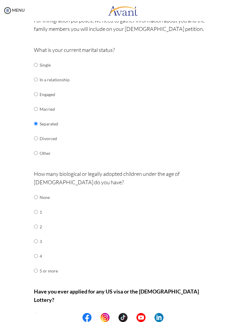 The image size is (246, 322). I want to click on td: 4, so click(49, 256).